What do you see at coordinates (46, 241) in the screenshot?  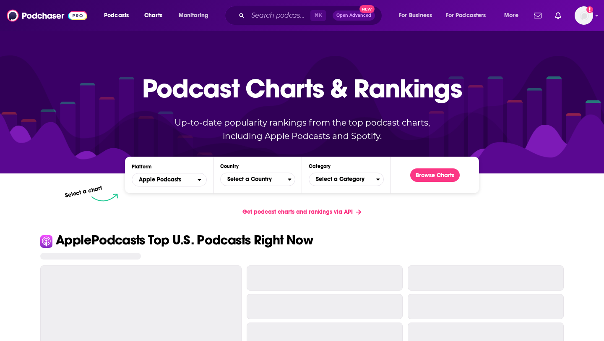 I see `img: Apple Icon` at bounding box center [46, 241].